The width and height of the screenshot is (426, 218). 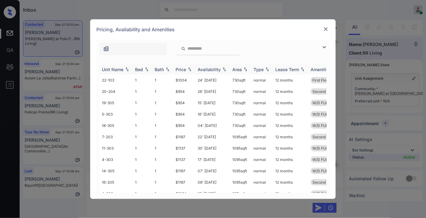 I want to click on div: Pricing, Availability and Amenities, so click(x=213, y=29).